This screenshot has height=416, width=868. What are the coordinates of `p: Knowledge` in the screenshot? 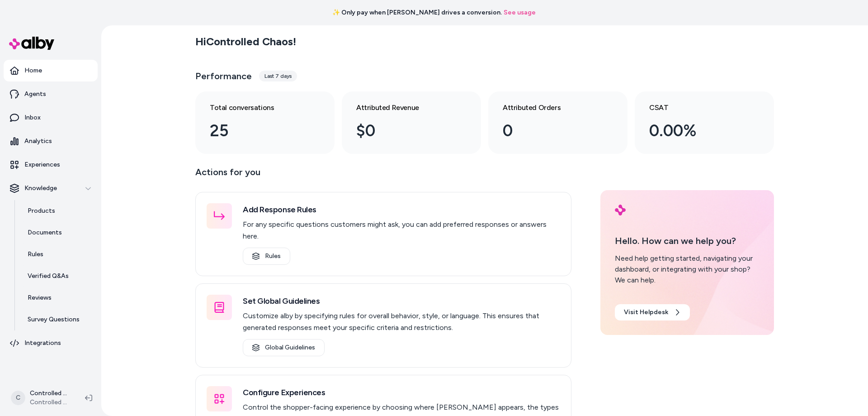 It's located at (41, 188).